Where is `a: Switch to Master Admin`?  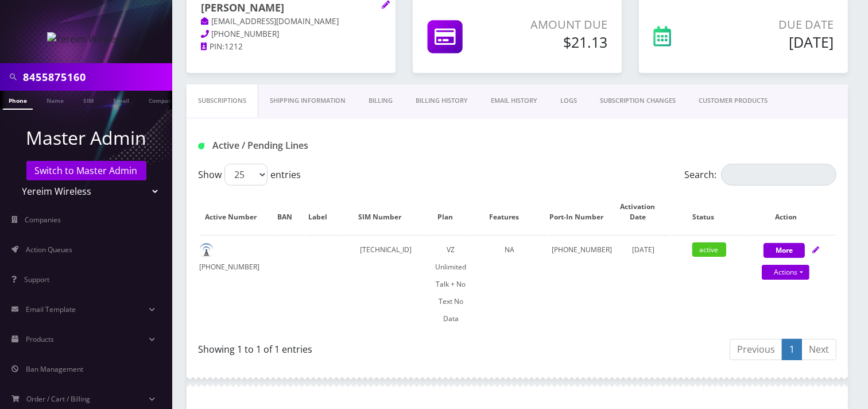 a: Switch to Master Admin is located at coordinates (86, 171).